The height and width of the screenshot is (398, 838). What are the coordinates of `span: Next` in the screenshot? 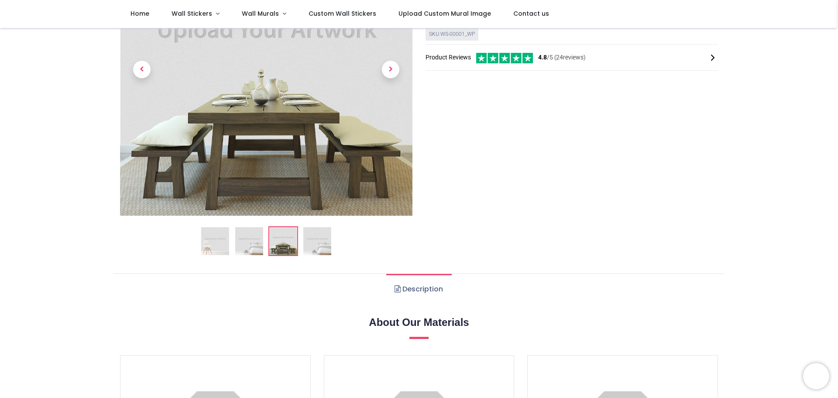 It's located at (391, 69).